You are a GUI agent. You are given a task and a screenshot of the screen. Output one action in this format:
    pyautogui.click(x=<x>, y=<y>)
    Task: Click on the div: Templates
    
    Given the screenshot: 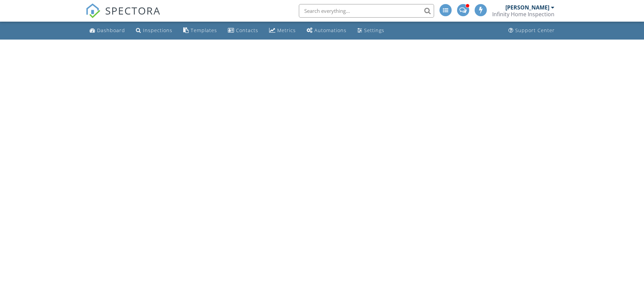 What is the action you would take?
    pyautogui.click(x=204, y=30)
    